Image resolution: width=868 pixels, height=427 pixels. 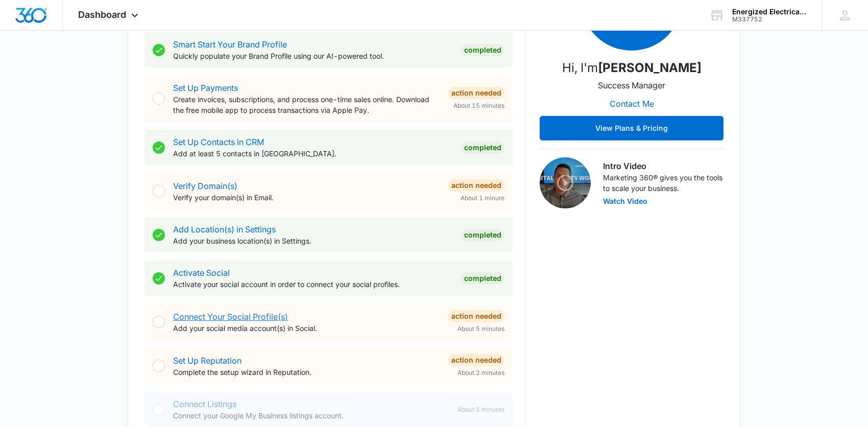 I want to click on div: account id, so click(x=769, y=20).